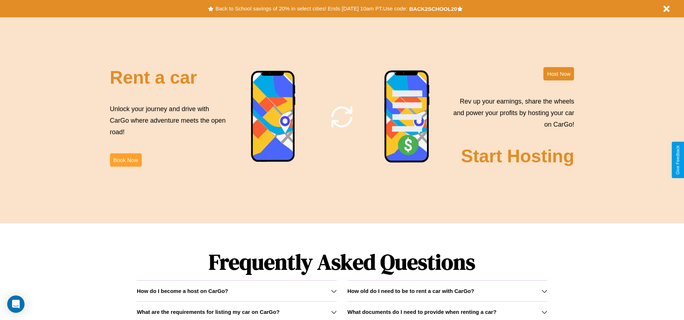 The height and width of the screenshot is (320, 684). What do you see at coordinates (558, 74) in the screenshot?
I see `button: Host Now` at bounding box center [558, 74].